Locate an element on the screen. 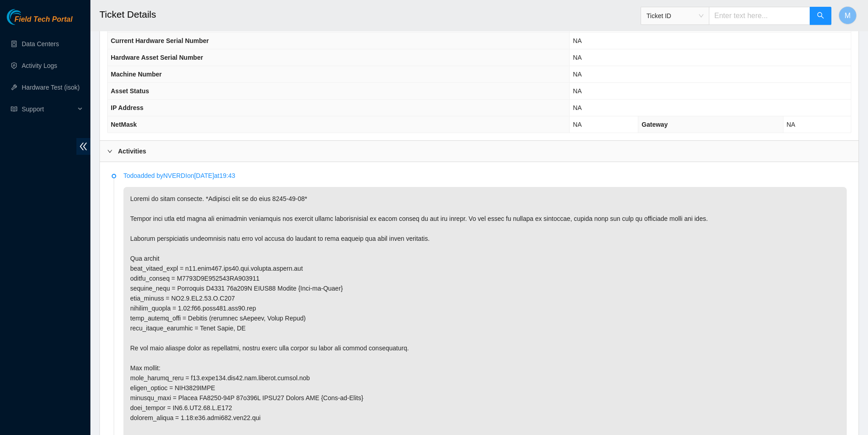 The image size is (868, 435). a: Hardware Test (isok) is located at coordinates (50, 87).